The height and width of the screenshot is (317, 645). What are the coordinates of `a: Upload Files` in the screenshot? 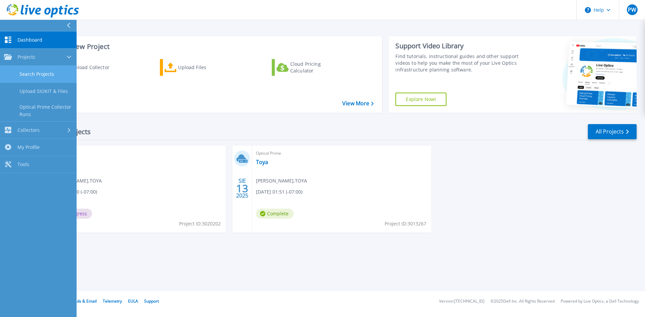 It's located at (197, 67).